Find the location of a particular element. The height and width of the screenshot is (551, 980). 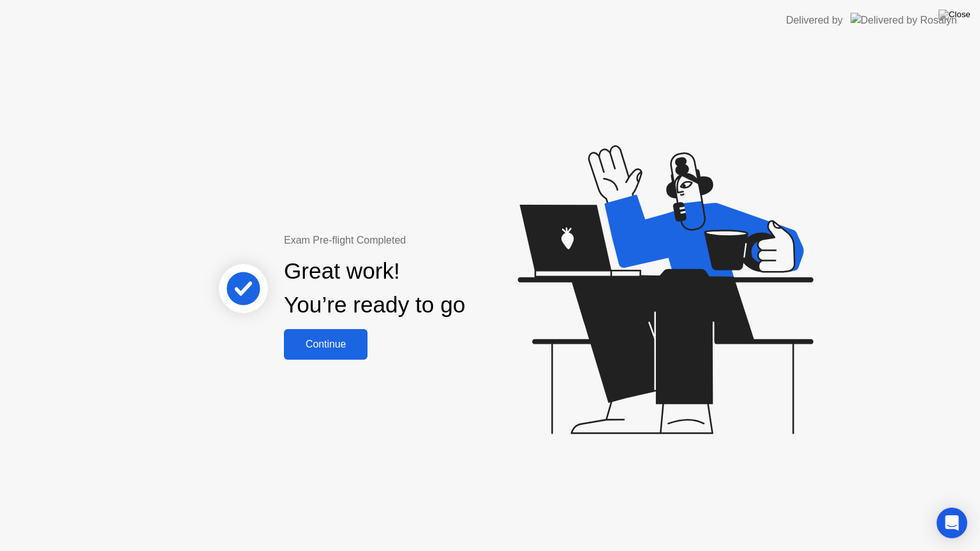

div: Continue is located at coordinates (325, 344).